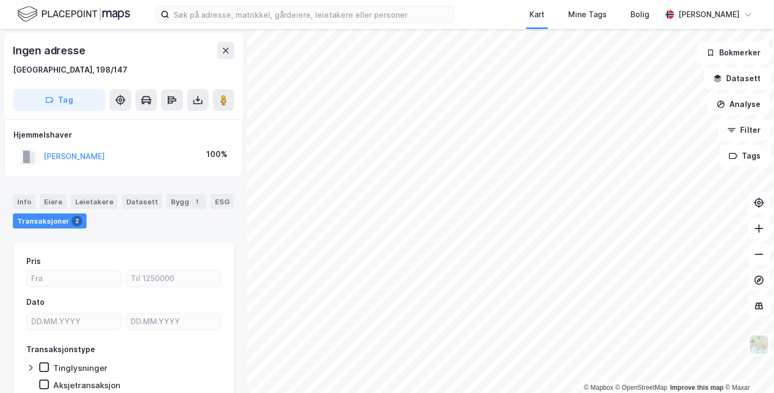 The image size is (774, 393). What do you see at coordinates (733, 53) in the screenshot?
I see `button: Bokmerker` at bounding box center [733, 53].